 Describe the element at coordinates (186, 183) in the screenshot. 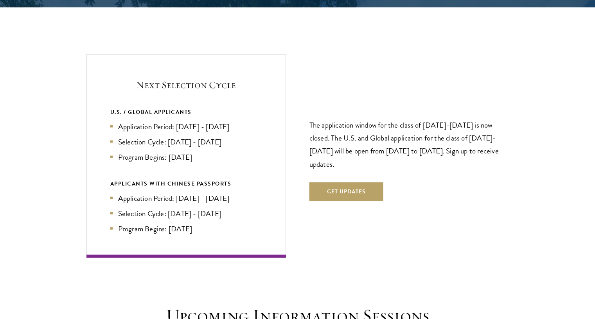

I see `div: APPLICANTS WITH CHINESE PASSPORTS` at that location.